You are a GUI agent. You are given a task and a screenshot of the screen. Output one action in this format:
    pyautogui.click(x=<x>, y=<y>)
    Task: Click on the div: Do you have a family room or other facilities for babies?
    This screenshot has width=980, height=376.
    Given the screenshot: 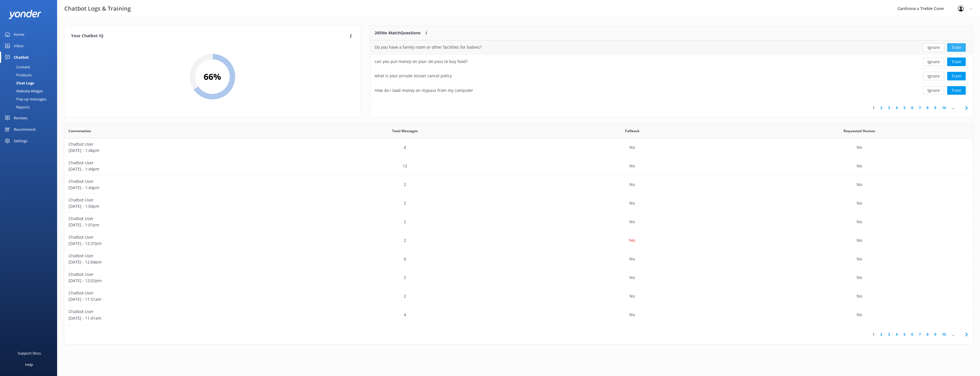 What is the action you would take?
    pyautogui.click(x=428, y=47)
    